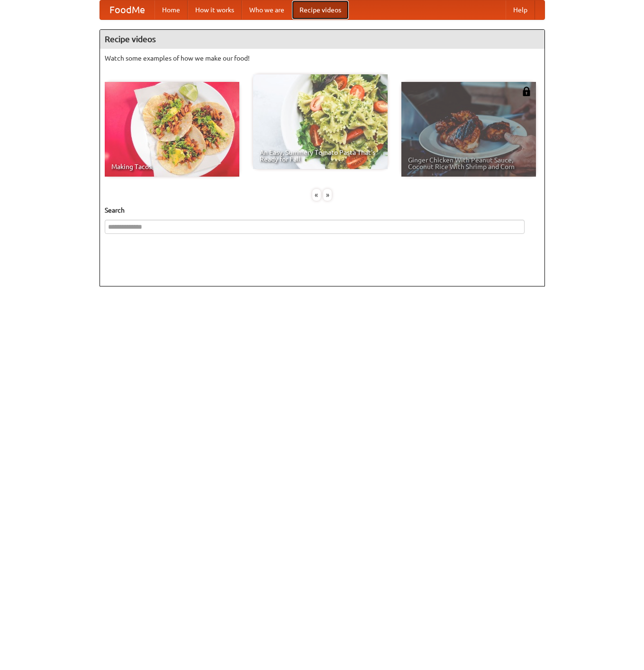 This screenshot has height=670, width=644. I want to click on img: 483408.png, so click(527, 92).